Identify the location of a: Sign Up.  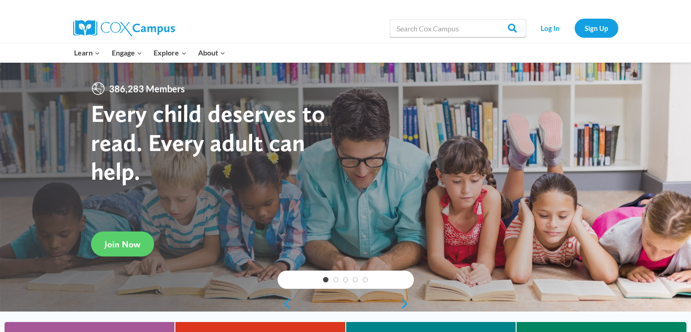
(597, 28).